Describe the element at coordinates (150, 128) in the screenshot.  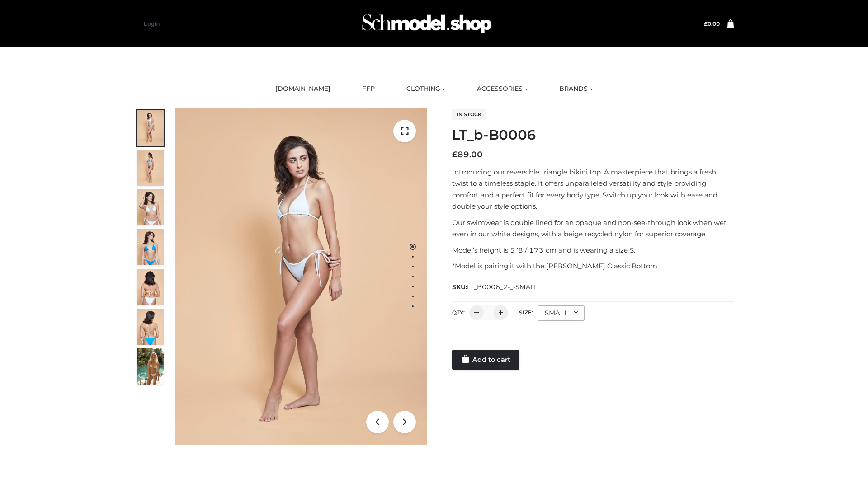
I see `img: ArielClassicBikiniTop_CloudNine_AzureSky_OW114ECO_1-scaled.jpg` at that location.